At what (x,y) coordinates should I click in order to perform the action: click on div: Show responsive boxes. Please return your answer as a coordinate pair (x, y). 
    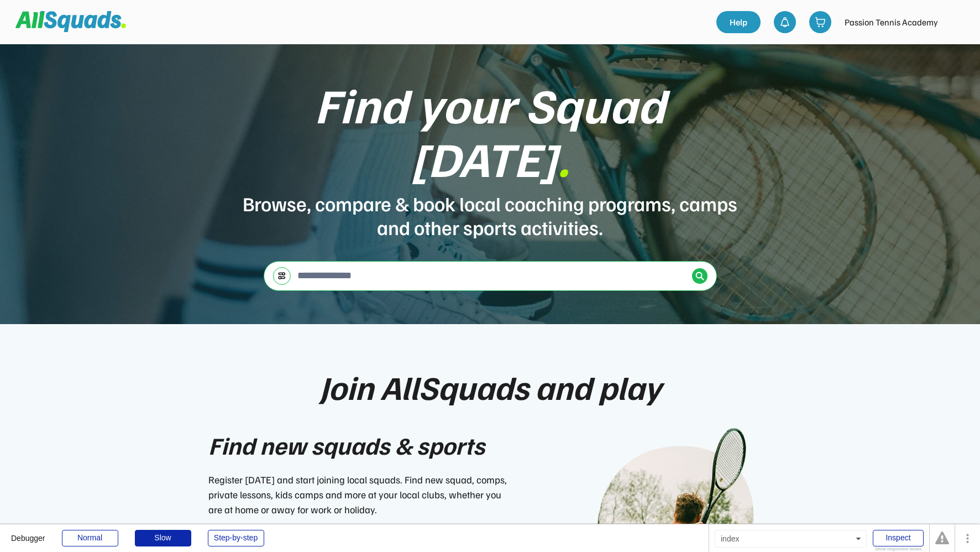
    Looking at the image, I should click on (898, 549).